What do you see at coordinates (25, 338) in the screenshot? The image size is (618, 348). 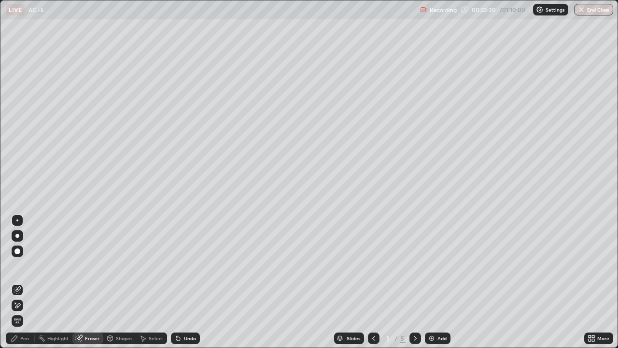 I see `div: Pen` at bounding box center [25, 338].